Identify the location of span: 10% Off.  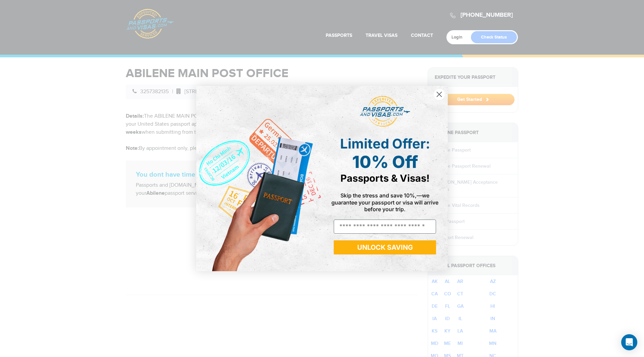
(385, 162).